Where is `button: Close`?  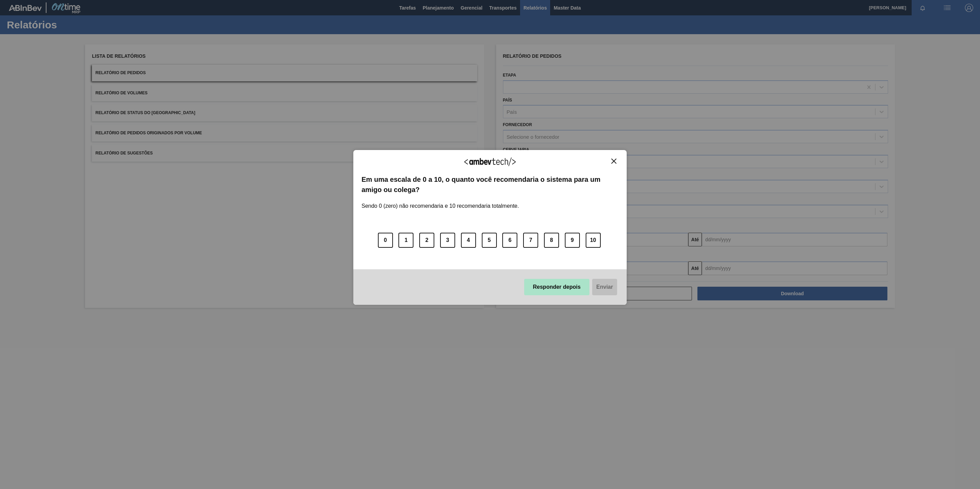
button: Close is located at coordinates (613, 161).